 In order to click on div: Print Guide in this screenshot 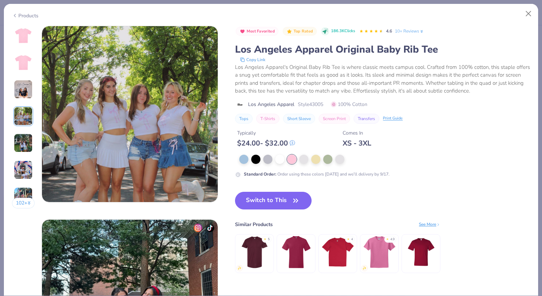, I will do `click(392, 118)`.